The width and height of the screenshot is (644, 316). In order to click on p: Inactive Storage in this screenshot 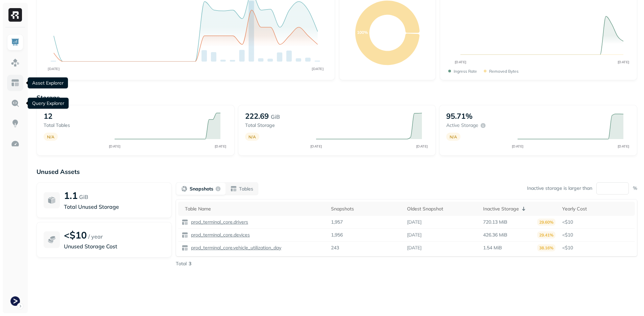, I will do `click(501, 209)`.